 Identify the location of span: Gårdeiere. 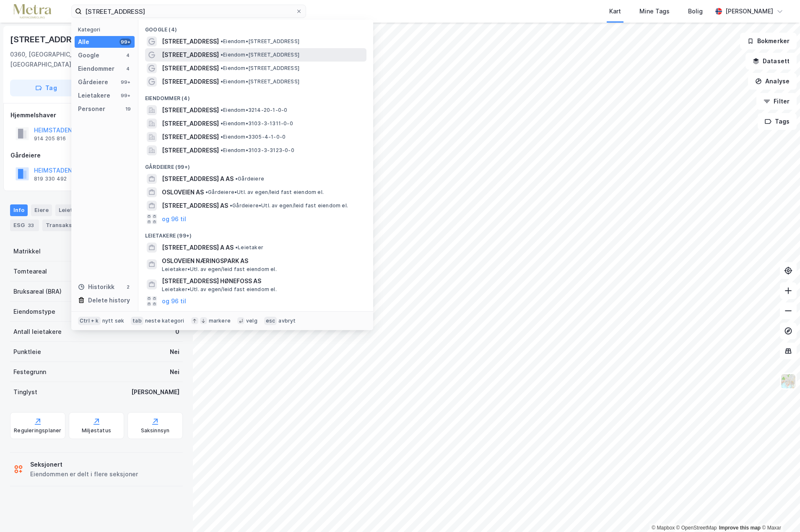
(249, 179).